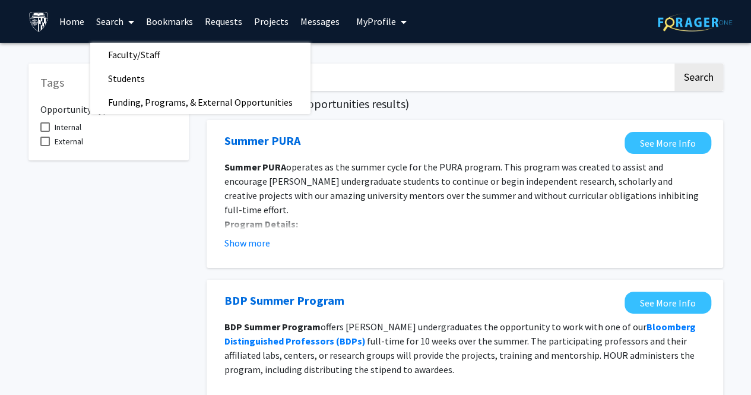 The image size is (751, 395). I want to click on a: Home, so click(72, 21).